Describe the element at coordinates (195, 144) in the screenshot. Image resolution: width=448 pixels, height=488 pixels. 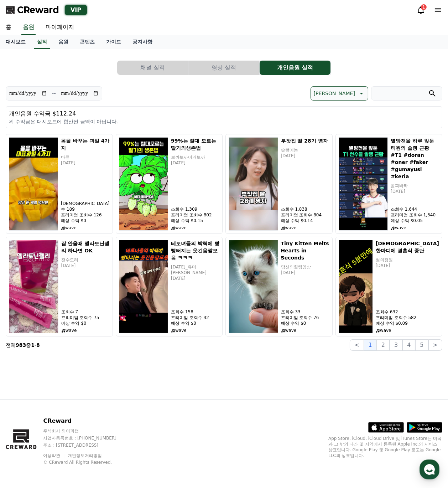
I see `h5: 99%는 절대 모르는 딸기의생존법` at that location.